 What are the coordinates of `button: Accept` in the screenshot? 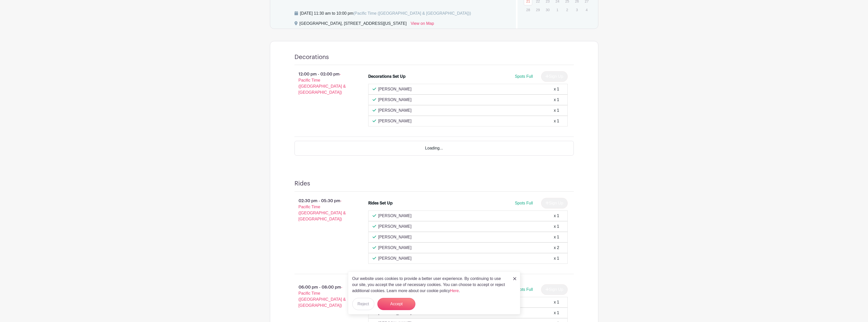 It's located at (396, 304).